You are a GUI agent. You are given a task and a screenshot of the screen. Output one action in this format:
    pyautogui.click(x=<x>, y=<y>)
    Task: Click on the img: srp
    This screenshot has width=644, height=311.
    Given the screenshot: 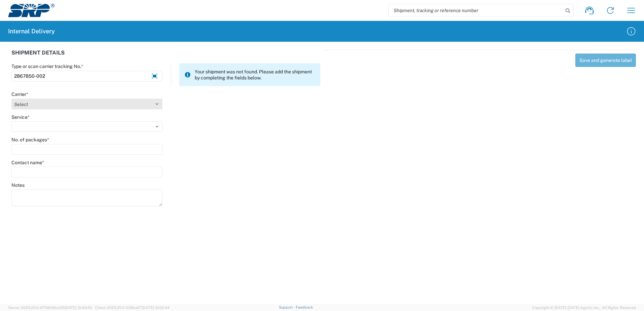 What is the action you would take?
    pyautogui.click(x=31, y=10)
    